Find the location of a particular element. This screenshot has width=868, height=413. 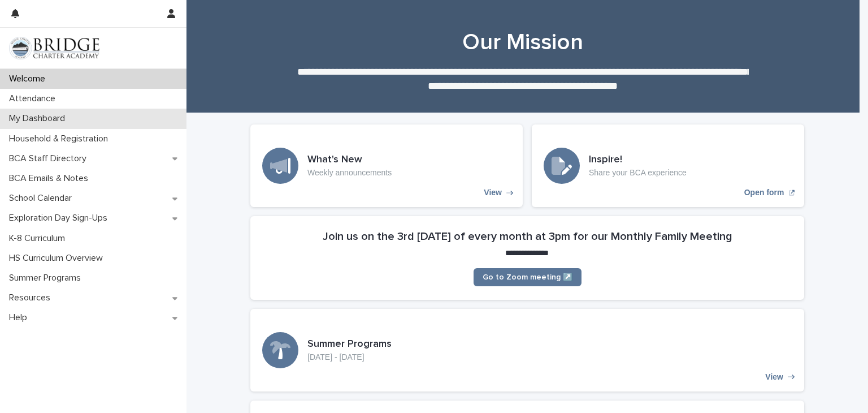

p: Household & Registration is located at coordinates (60, 138).